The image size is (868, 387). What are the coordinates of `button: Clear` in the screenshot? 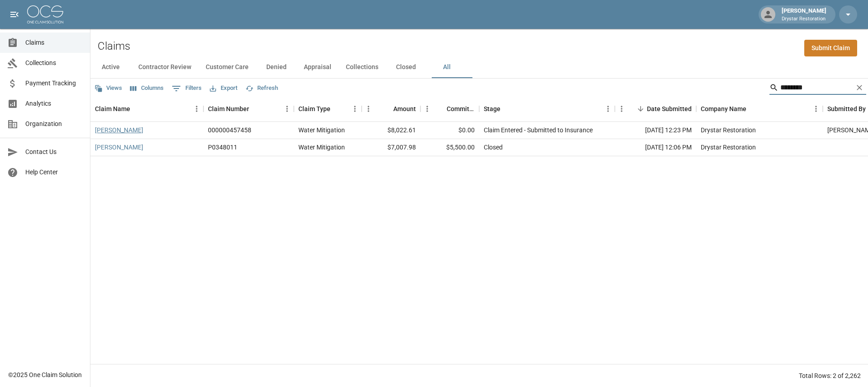 It's located at (859, 88).